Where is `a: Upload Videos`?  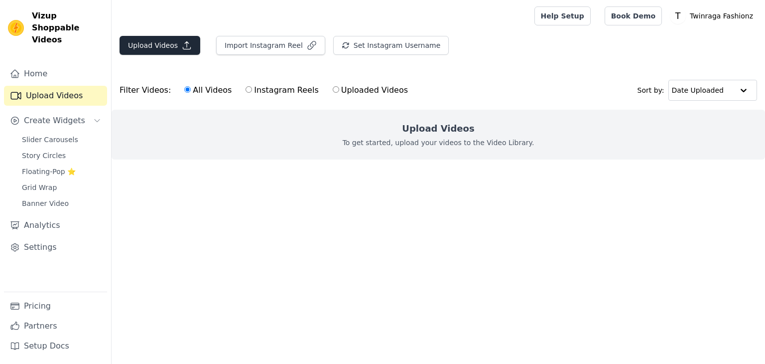
a: Upload Videos is located at coordinates (55, 96).